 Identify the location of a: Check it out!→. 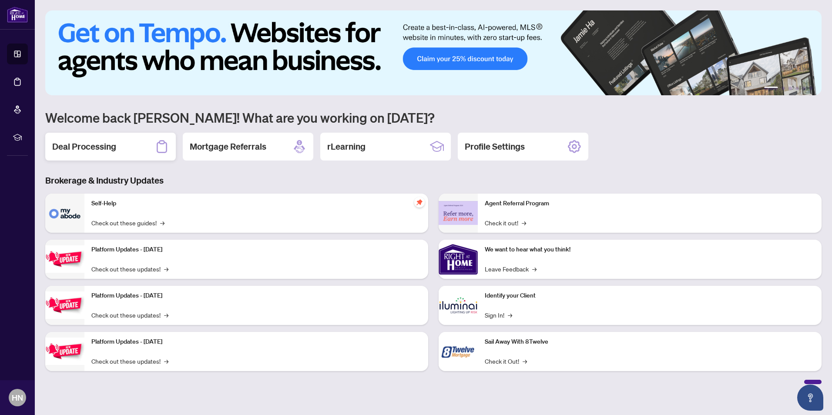
(505, 223).